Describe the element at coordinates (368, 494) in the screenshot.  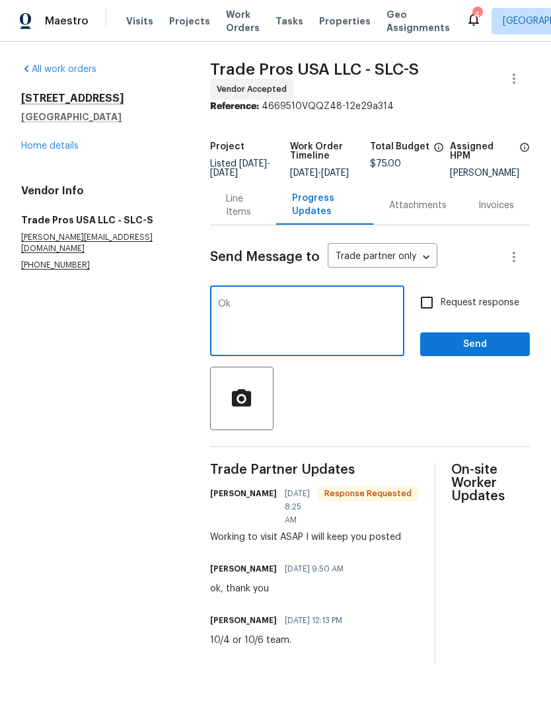
I see `span: Response Requested` at that location.